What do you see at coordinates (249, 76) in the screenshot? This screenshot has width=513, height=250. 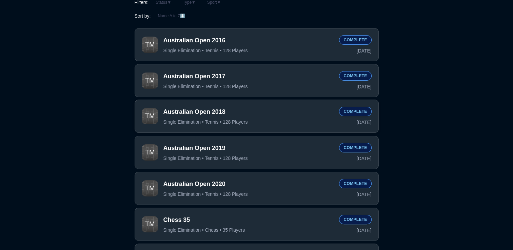 I see `span: Australian Open 2017` at bounding box center [249, 76].